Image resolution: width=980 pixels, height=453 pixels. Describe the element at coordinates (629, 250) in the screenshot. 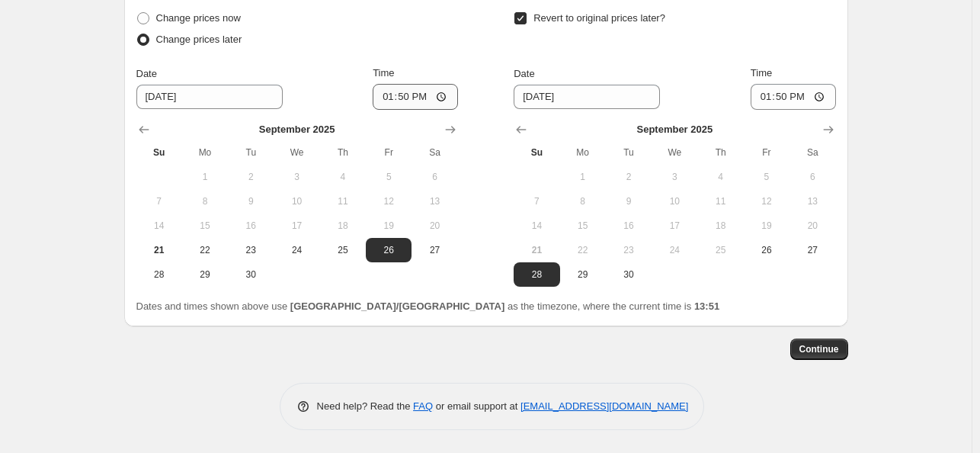

I see `button: Tuesday September 23 2025` at that location.